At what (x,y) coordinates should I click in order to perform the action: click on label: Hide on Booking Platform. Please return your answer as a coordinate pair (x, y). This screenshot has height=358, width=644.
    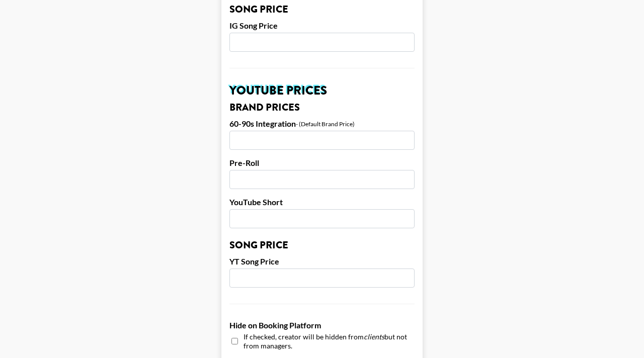
    Looking at the image, I should click on (322, 326).